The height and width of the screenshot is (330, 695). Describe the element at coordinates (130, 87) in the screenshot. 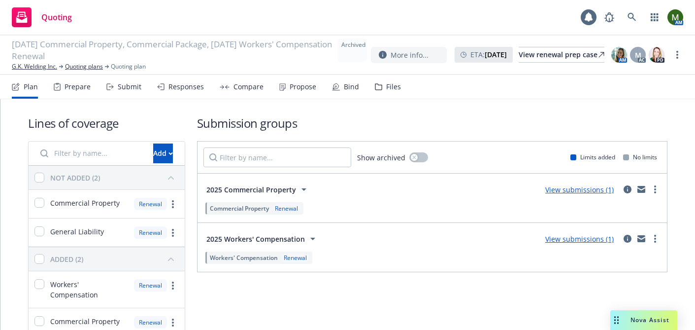

I see `div: Submit` at that location.